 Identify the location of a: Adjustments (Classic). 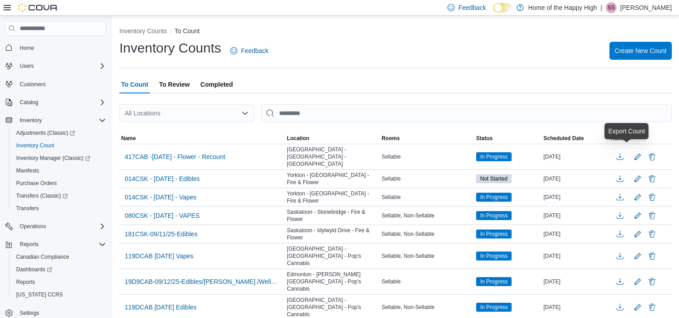
(45, 133).